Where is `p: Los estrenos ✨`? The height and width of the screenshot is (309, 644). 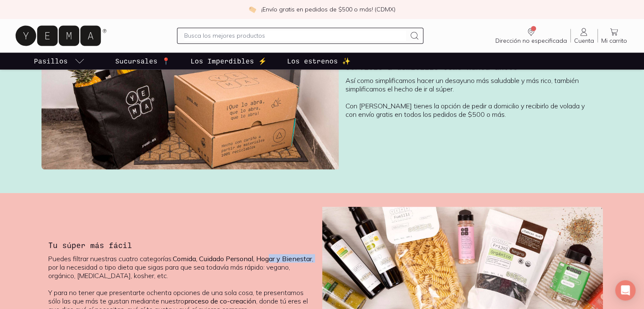 p: Los estrenos ✨ is located at coordinates (319, 61).